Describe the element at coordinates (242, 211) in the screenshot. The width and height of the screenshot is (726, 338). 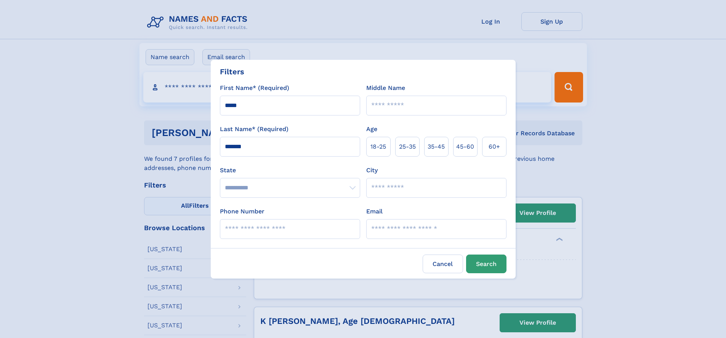
I see `label: Phone Number` at that location.